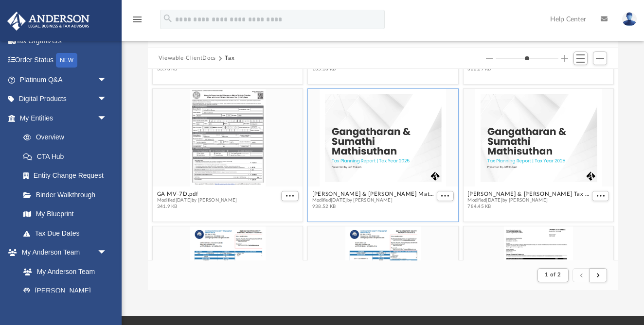 This screenshot has width=644, height=325. Describe the element at coordinates (553, 275) in the screenshot. I see `span: 1 of 2` at that location.